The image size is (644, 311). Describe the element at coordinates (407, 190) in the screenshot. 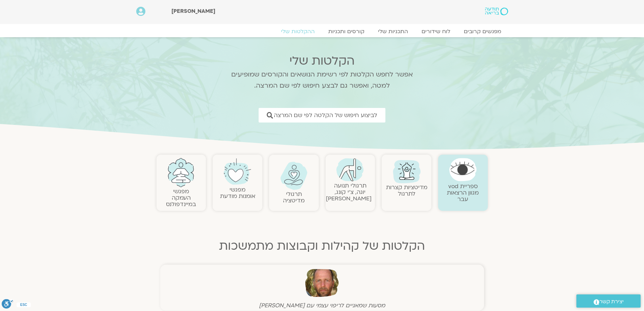

I see `a: מדיטציות קצרות לתרגול` at that location.